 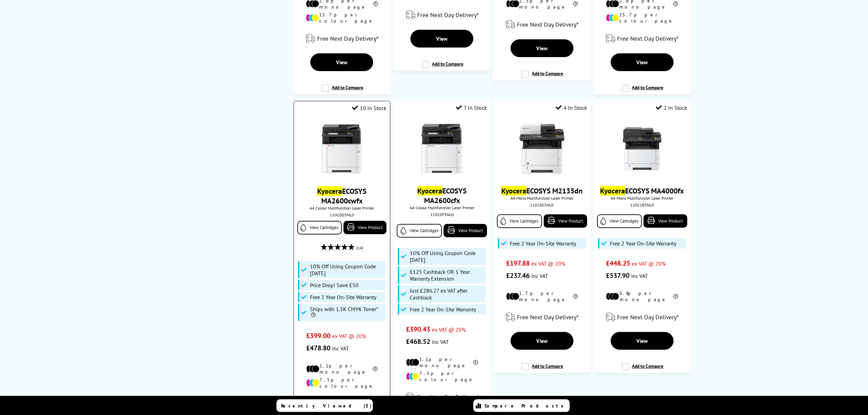 What do you see at coordinates (318, 336) in the screenshot?
I see `span: £399.00` at bounding box center [318, 336].